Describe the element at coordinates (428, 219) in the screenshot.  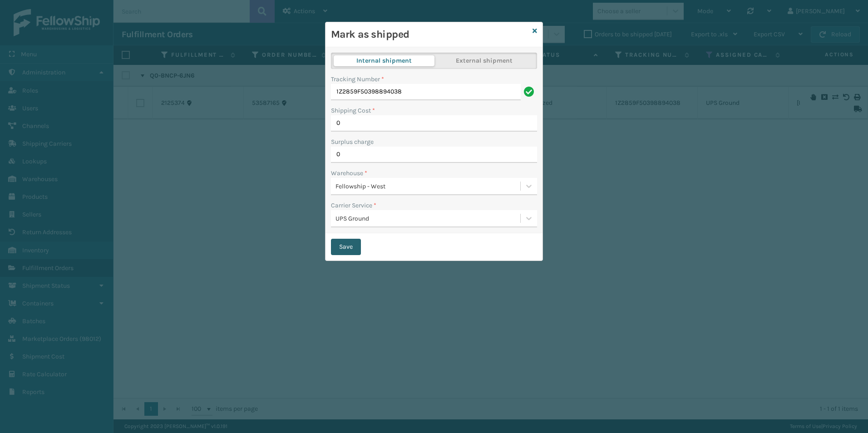
I see `div: UPS Ground` at that location.